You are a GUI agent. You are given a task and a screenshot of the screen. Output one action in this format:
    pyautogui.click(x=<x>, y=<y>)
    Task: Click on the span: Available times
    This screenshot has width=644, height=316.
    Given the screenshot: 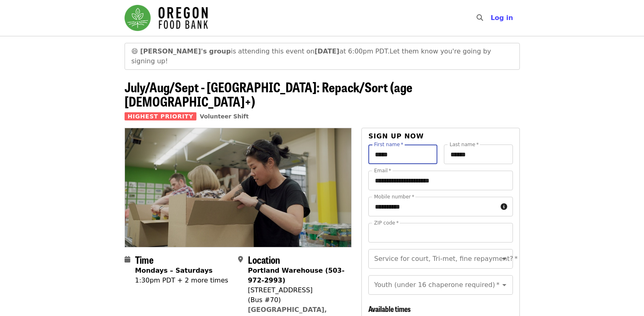 What is the action you would take?
    pyautogui.click(x=389, y=309)
    